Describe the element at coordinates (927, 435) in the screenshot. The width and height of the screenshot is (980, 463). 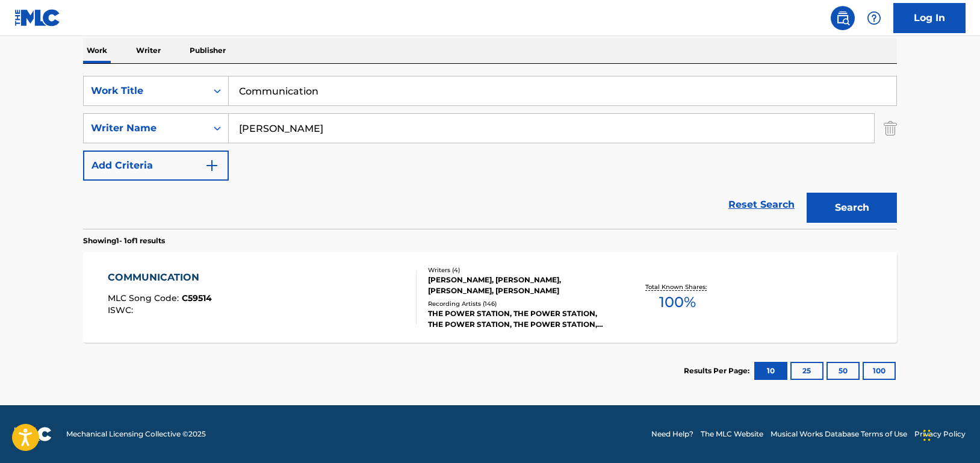
I see `div: Drag` at that location.